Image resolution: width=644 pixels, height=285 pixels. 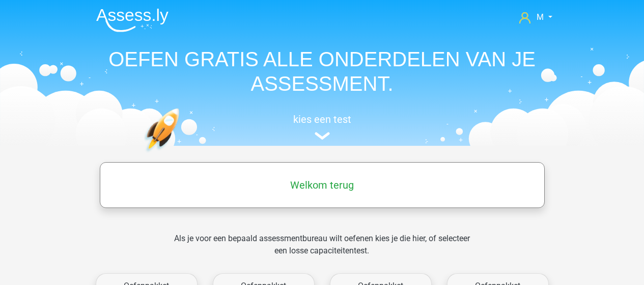 I want to click on div: Als je voor een bepaald assessmentbureau wilt oefenen kies je die hier, of selecteer een losse ca..., so click(x=322, y=251).